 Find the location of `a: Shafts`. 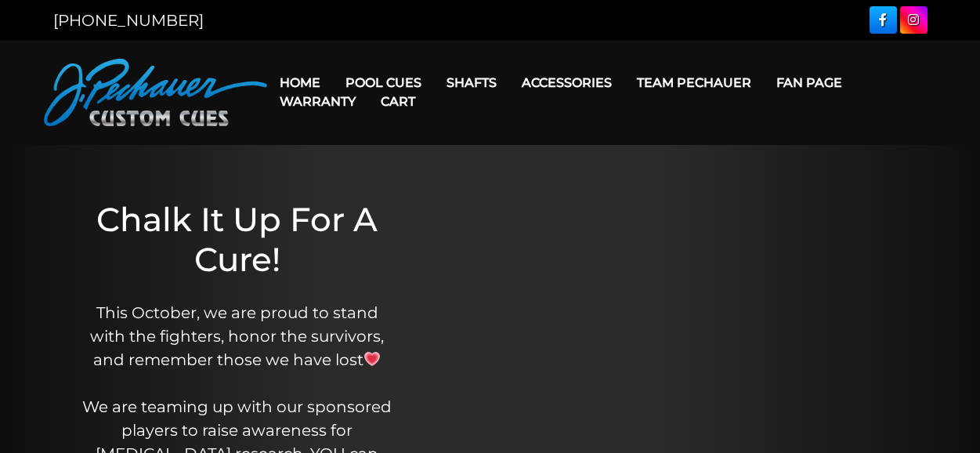

a: Shafts is located at coordinates (472, 82).